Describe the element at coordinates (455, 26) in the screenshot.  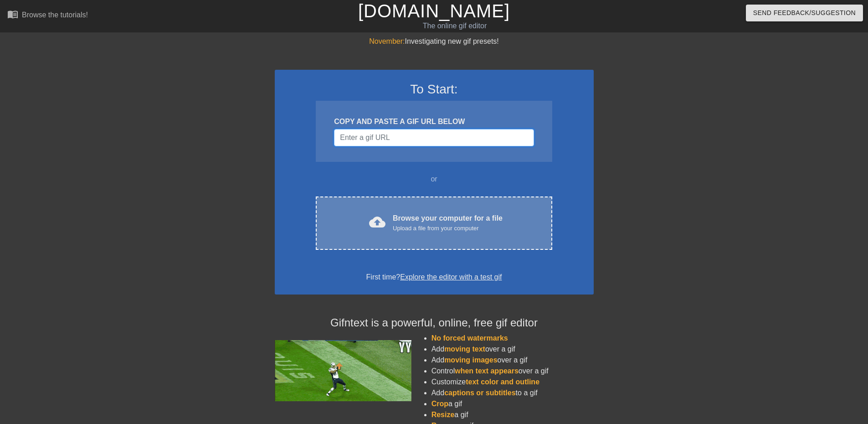
I see `div: The online gif editor` at that location.